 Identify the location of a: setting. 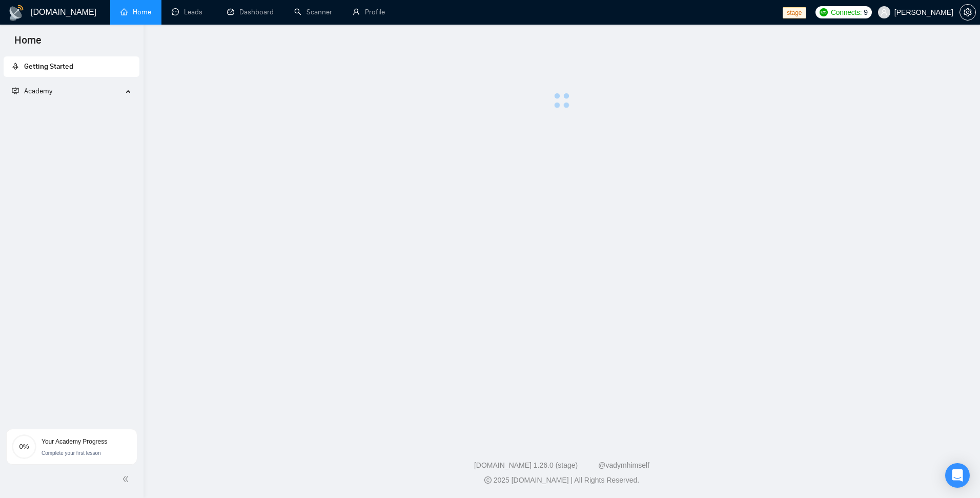
(969, 12).